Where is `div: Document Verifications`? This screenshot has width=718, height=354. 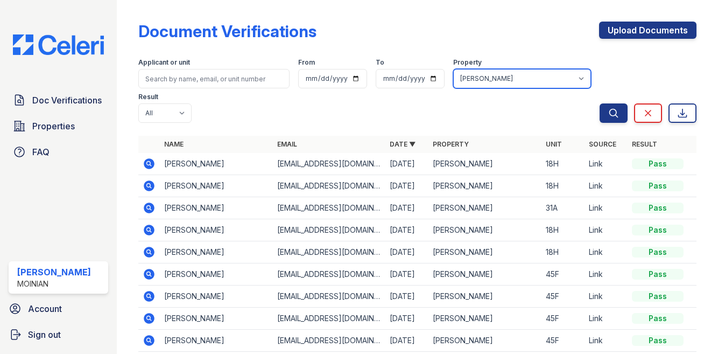 div: Document Verifications is located at coordinates (227, 31).